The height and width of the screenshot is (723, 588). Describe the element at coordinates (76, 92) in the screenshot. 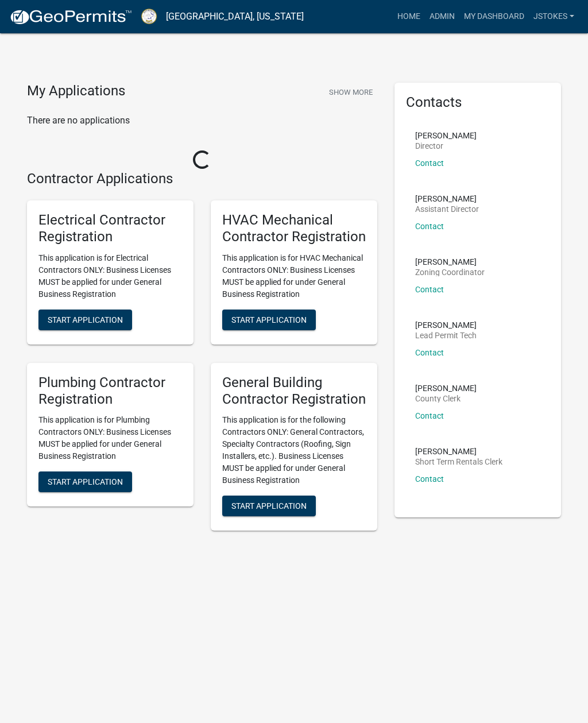

I see `h4: My Applications` at that location.